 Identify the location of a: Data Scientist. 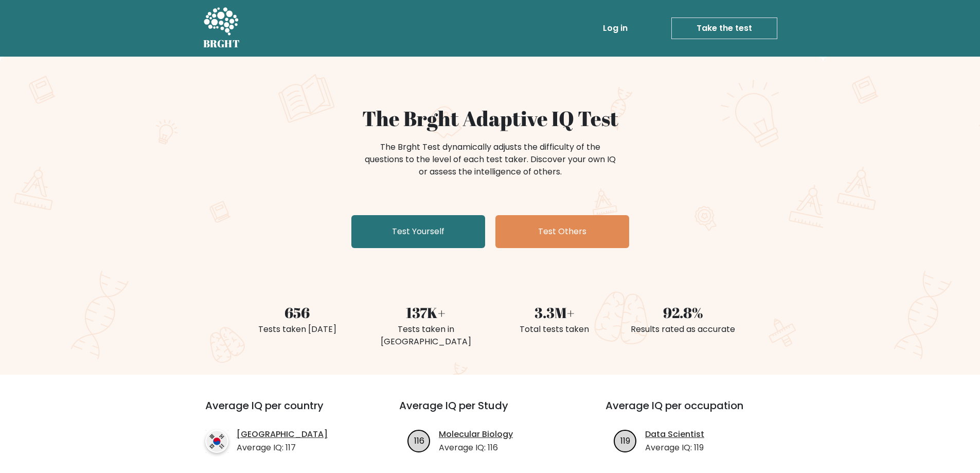
(675, 434).